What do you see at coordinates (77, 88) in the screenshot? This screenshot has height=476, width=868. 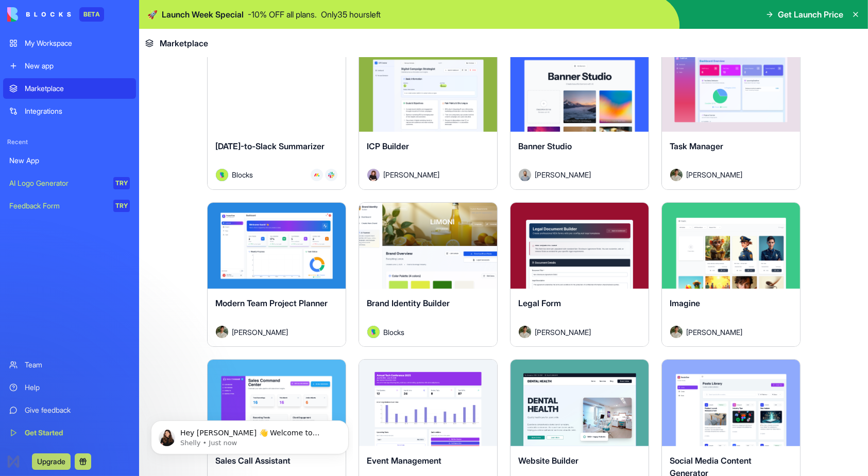 I see `div: Marketplace` at bounding box center [77, 88].